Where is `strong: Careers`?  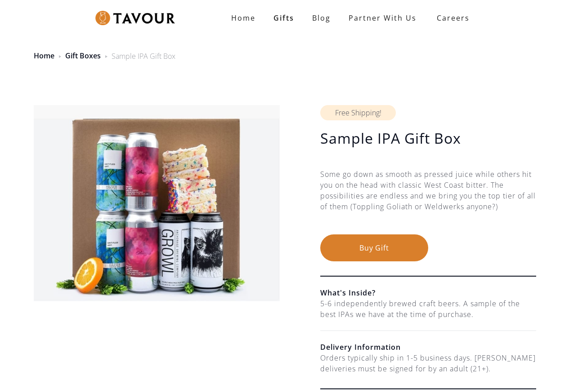 strong: Careers is located at coordinates (453, 18).